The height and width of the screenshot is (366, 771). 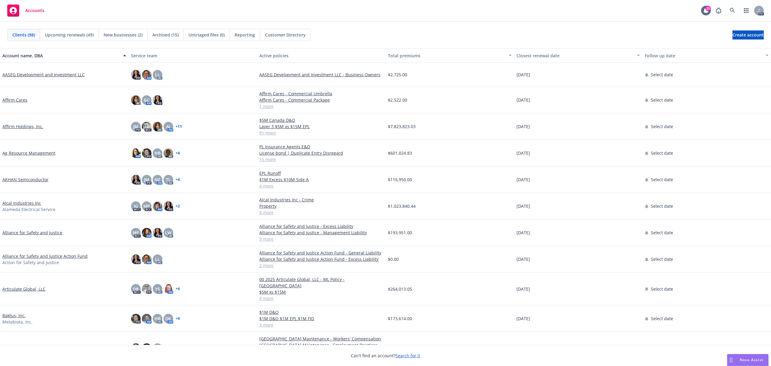 What do you see at coordinates (321, 318) in the screenshot?
I see `a: $1M D&O $1M EPL $1M FID` at bounding box center [321, 318].